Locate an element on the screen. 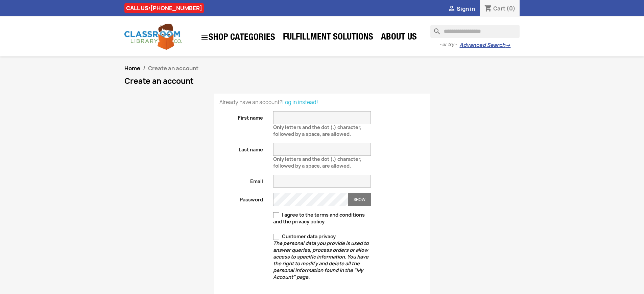 This screenshot has height=294, width=644. a: Advanced Search→ is located at coordinates (485, 45).